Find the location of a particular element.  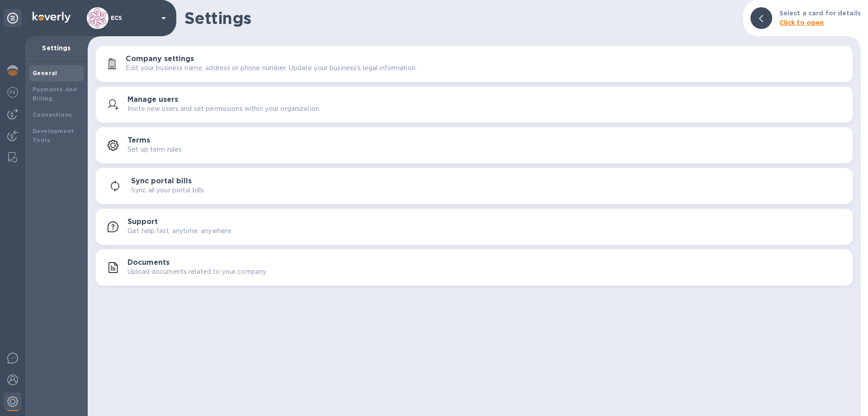

h3: Manage users is located at coordinates (153, 99).